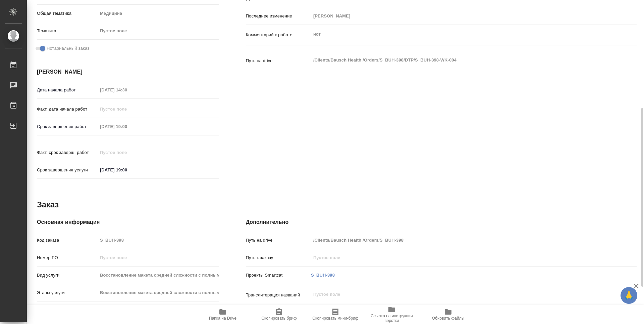  Describe the element at coordinates (336, 314) in the screenshot. I see `button: Скопировать мини-бриф` at that location.